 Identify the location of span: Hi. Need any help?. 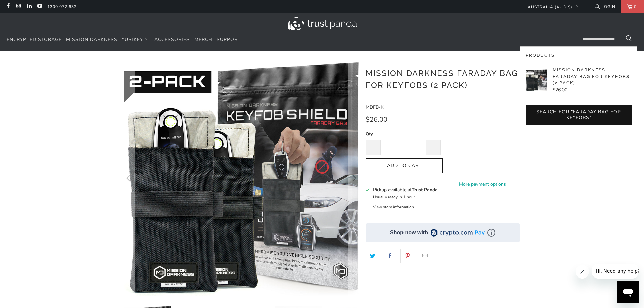
(26, 7).